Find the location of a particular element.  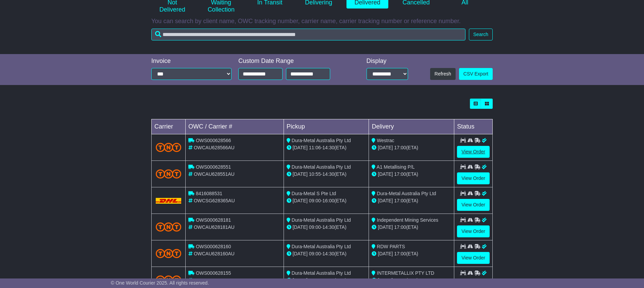

div: Invoice is located at coordinates (192, 61).